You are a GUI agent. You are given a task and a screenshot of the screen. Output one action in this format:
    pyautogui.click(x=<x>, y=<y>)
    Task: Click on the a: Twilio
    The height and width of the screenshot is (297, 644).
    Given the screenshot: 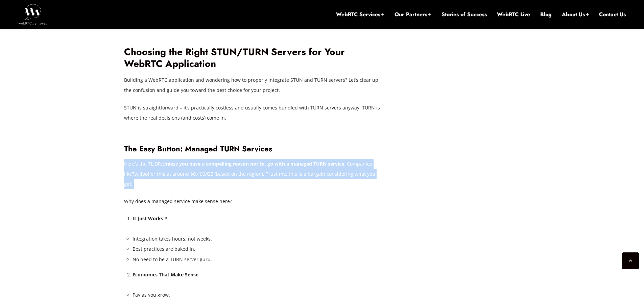 What is the action you would take?
    pyautogui.click(x=138, y=173)
    